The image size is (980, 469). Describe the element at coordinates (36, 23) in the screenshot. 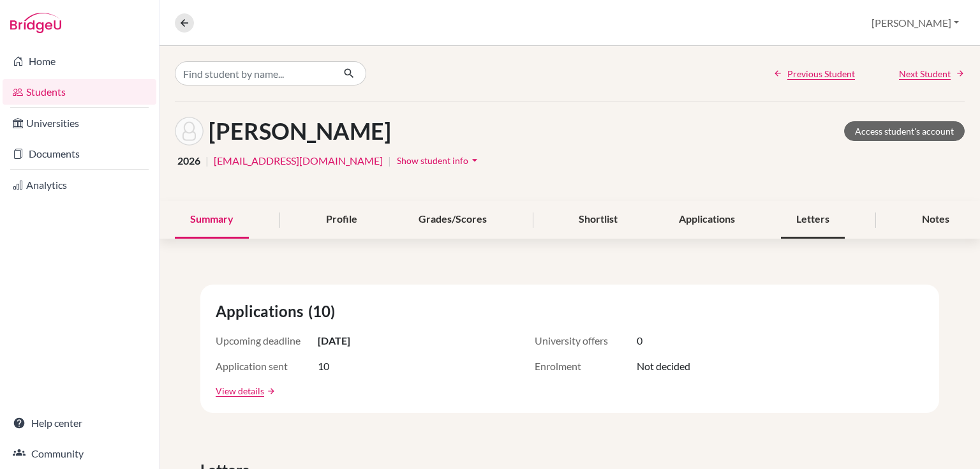

I see `img: Bridge-U` at that location.